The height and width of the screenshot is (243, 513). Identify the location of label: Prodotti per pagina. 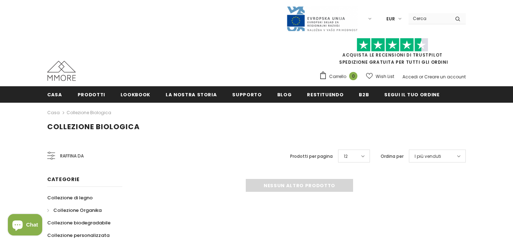
(311, 156).